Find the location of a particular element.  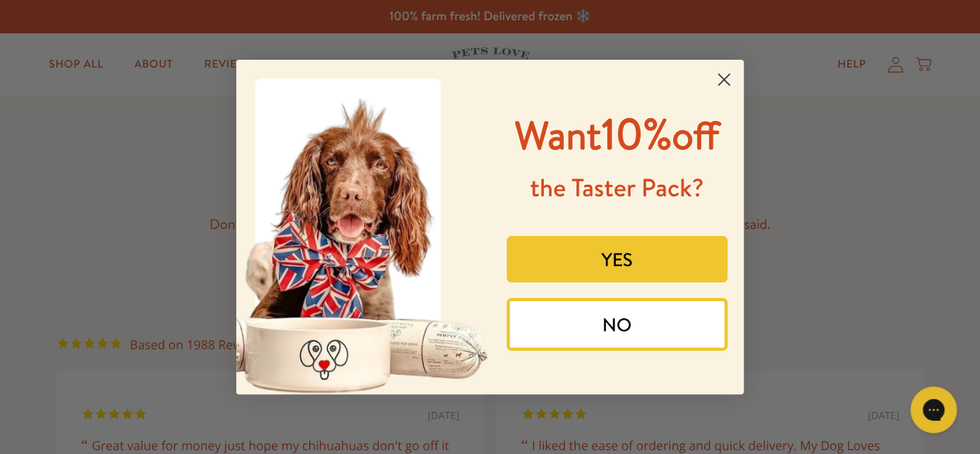

img: 8afefe80-1ef6-417a-b86b-9520c2248d41.jpeg is located at coordinates (364, 227).